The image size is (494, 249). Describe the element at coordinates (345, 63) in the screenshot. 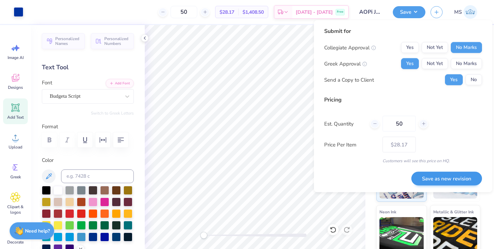

I see `div: Greek Approval` at that location.